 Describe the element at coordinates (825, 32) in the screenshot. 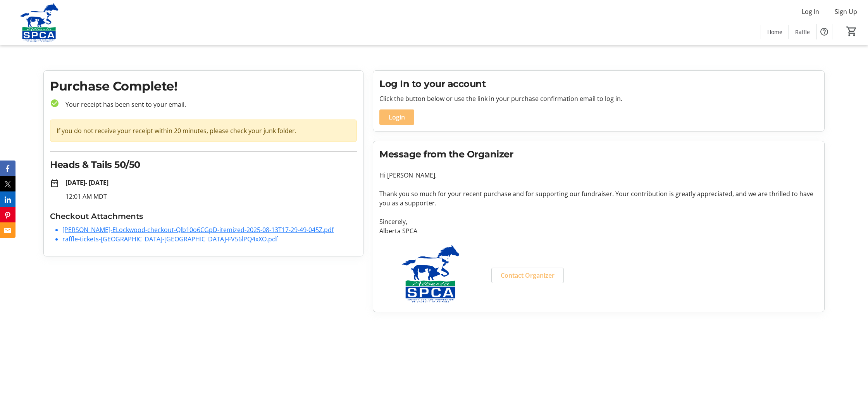

I see `button: Help` at that location.